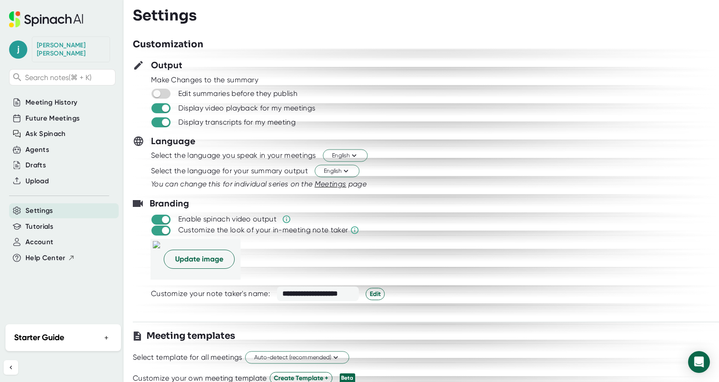  What do you see at coordinates (71, 49) in the screenshot?
I see `div: Jason Stewart` at bounding box center [71, 49].